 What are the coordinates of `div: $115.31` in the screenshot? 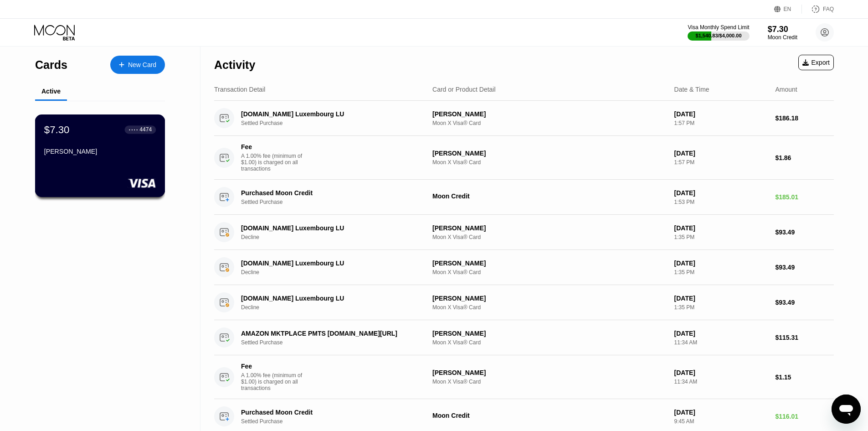 It's located at (804, 338).